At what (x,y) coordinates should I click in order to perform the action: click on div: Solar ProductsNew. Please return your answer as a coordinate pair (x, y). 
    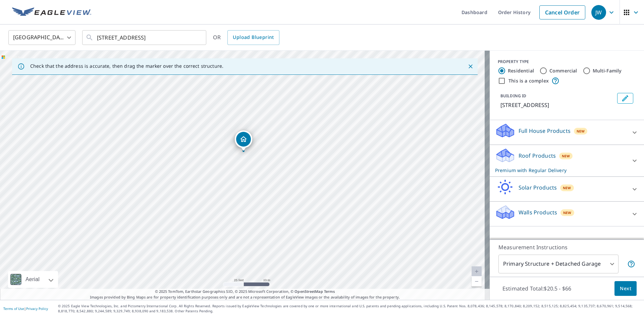
    Looking at the image, I should click on (567, 189).